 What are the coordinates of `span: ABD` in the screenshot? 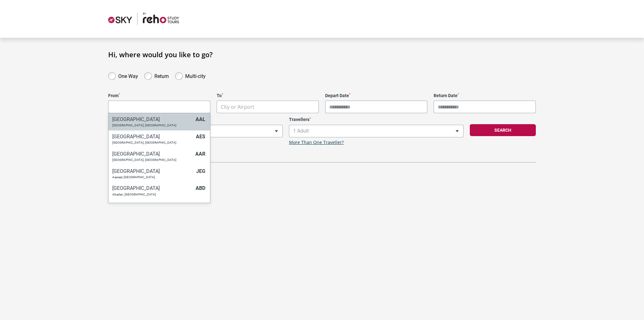 It's located at (200, 188).